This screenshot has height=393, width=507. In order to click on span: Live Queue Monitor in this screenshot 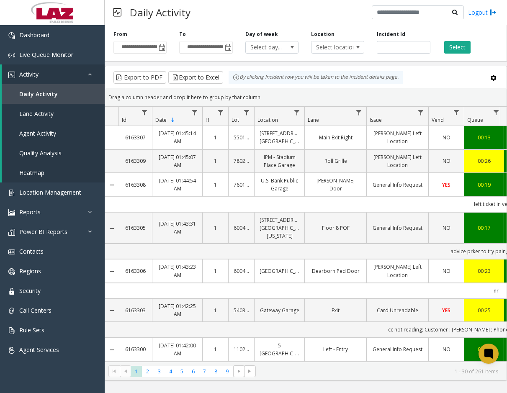, I will do `click(46, 54)`.